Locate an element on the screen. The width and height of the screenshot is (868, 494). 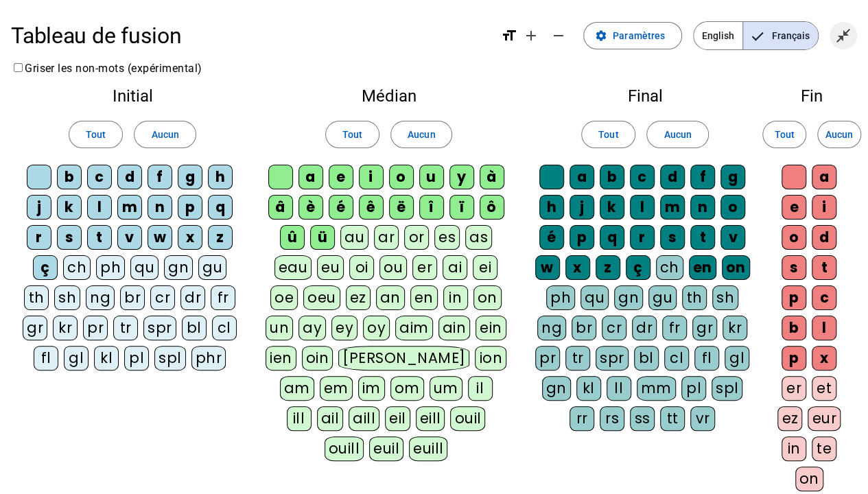
div: à is located at coordinates (492, 178).